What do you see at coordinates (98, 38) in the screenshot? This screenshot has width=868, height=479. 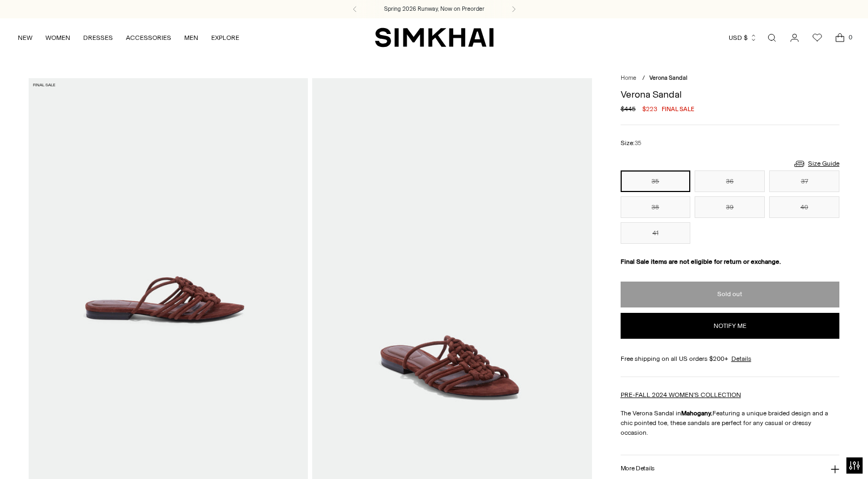 I see `a: DRESSES` at bounding box center [98, 38].